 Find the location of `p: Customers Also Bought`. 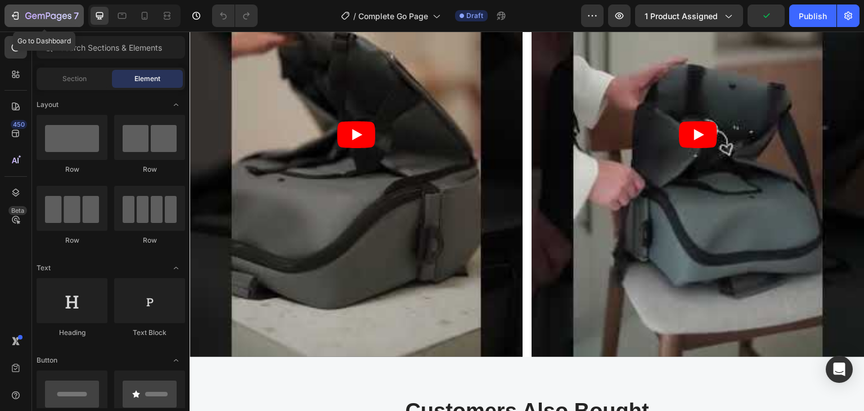

p: Customers Also Bought is located at coordinates (338, 380).